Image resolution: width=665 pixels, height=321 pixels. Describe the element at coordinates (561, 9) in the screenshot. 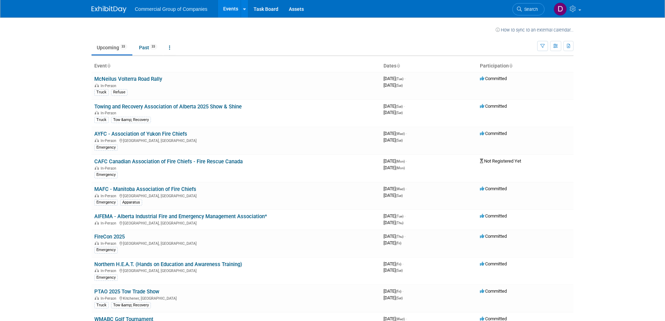

I see `img: Darren Daviduck` at that location.